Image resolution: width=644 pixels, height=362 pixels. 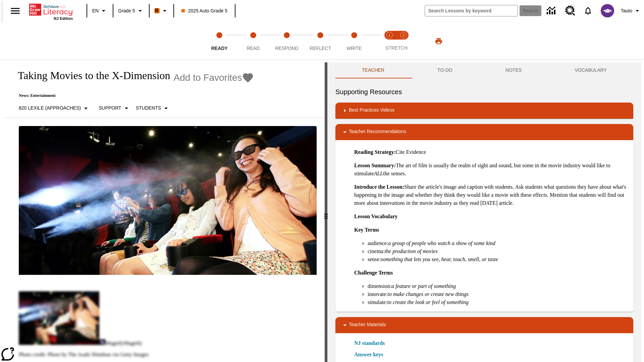 What do you see at coordinates (491, 152) in the screenshot?
I see `p: Cite Evidence` at bounding box center [491, 152].